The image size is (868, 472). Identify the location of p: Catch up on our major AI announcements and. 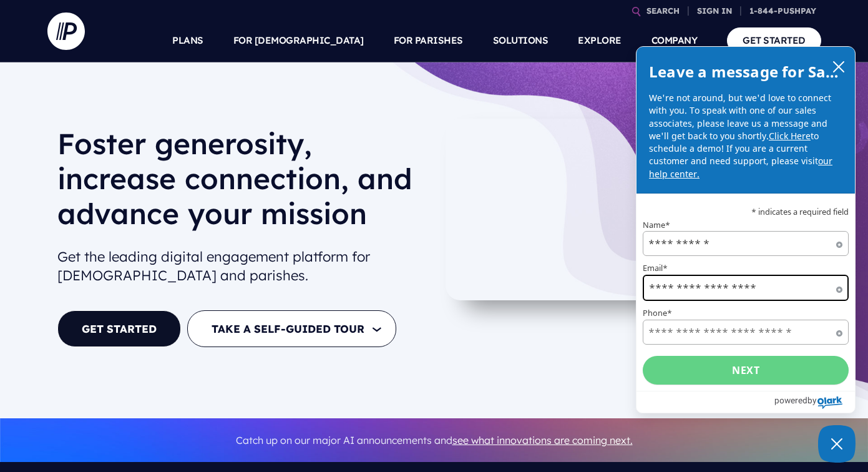
(434, 441).